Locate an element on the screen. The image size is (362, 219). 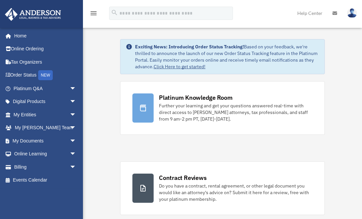
a: My Documentsarrow_drop_down is located at coordinates (45, 141).